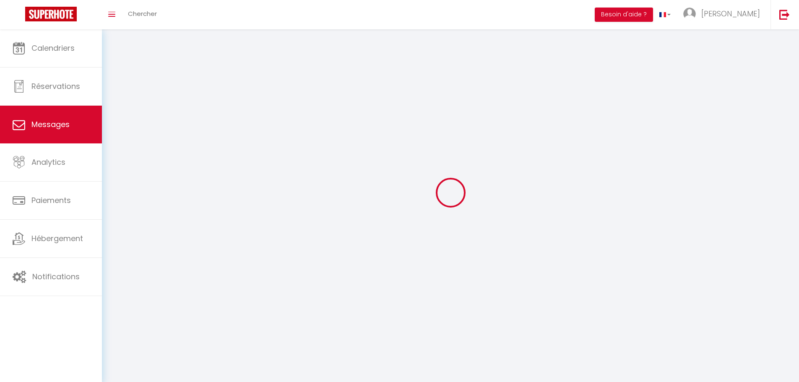  I want to click on span: Calendriers, so click(53, 48).